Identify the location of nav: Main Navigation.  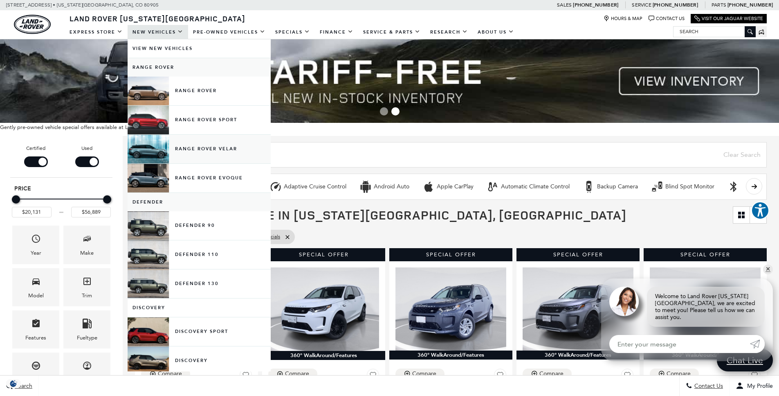
(292, 32).